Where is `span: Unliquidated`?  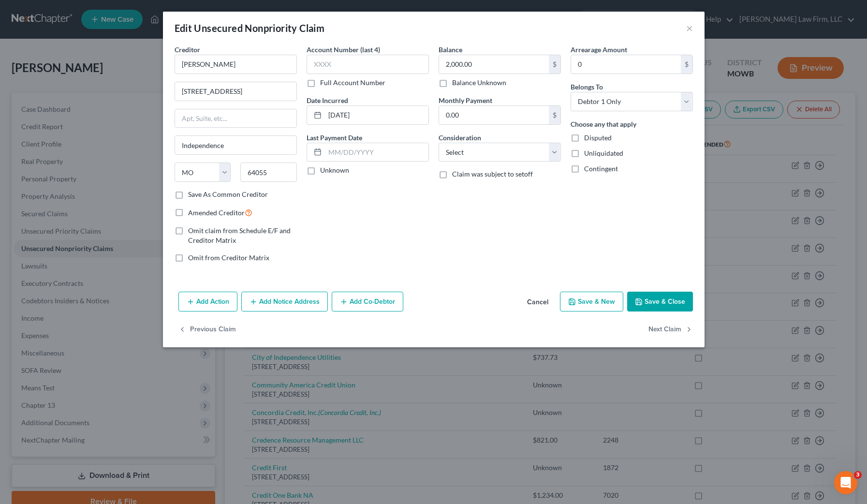 span: Unliquidated is located at coordinates (604, 152).